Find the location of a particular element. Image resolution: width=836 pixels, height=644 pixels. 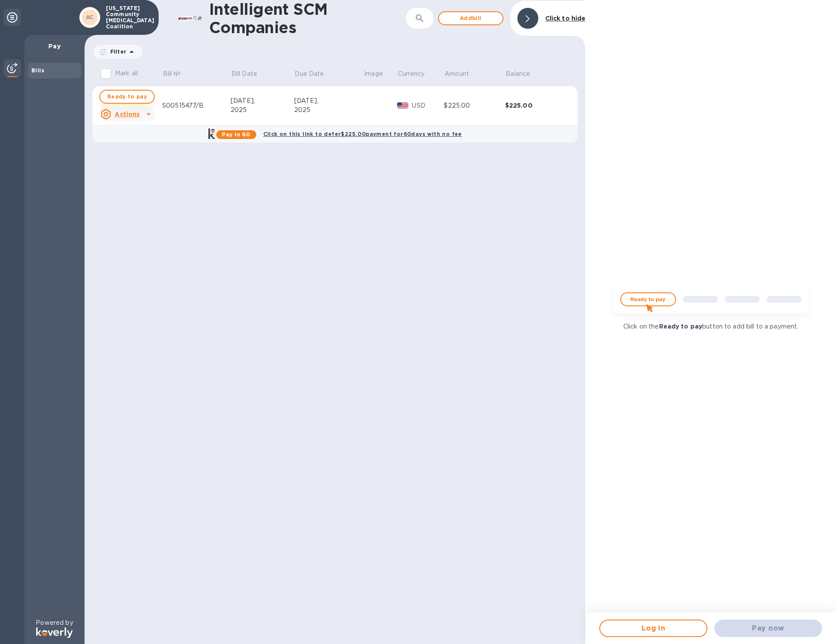

button: Log in is located at coordinates (653, 629).